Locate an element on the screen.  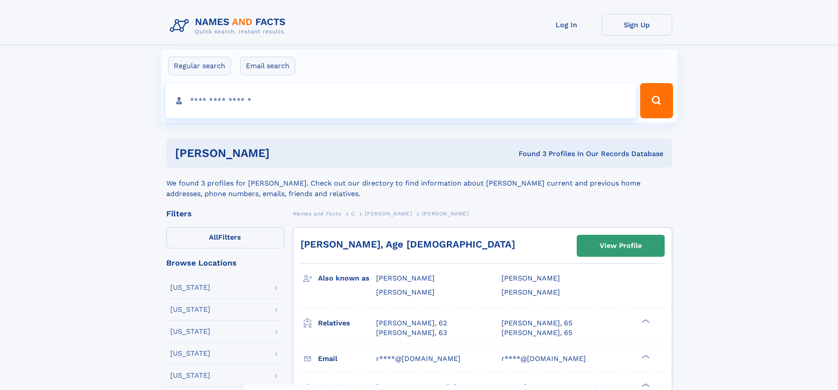
input: search input is located at coordinates (401, 101).